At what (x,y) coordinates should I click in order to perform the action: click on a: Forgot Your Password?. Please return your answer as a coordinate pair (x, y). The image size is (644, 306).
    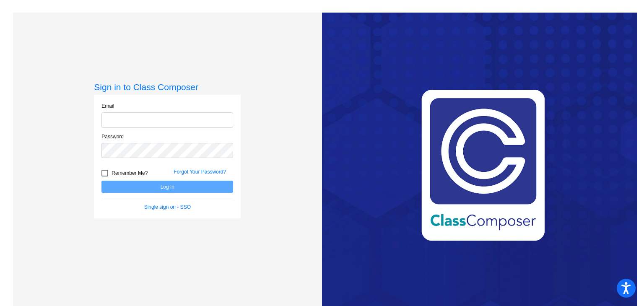
    Looking at the image, I should click on (200, 172).